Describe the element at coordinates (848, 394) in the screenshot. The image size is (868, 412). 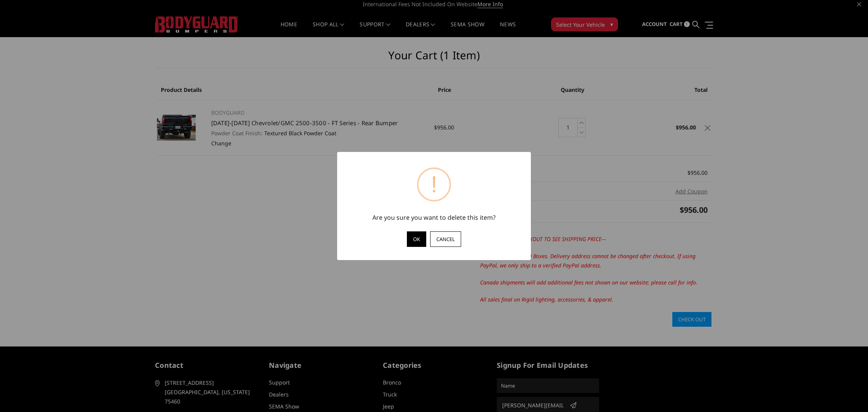
I see `div: Chat Widget` at that location.